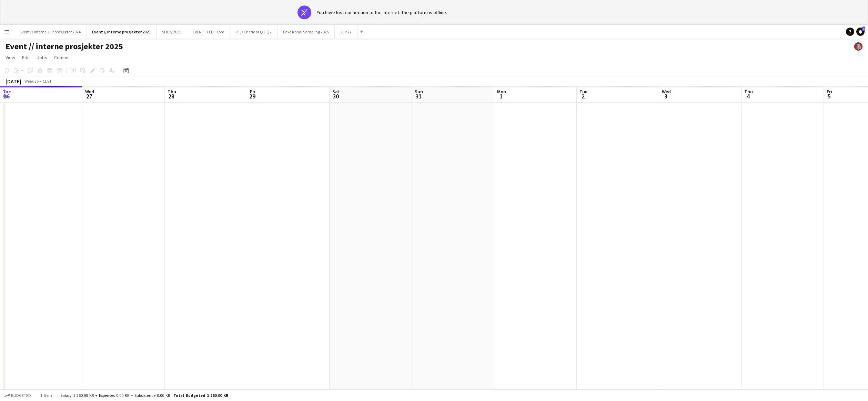  I want to click on button: JCP 27, so click(346, 31).